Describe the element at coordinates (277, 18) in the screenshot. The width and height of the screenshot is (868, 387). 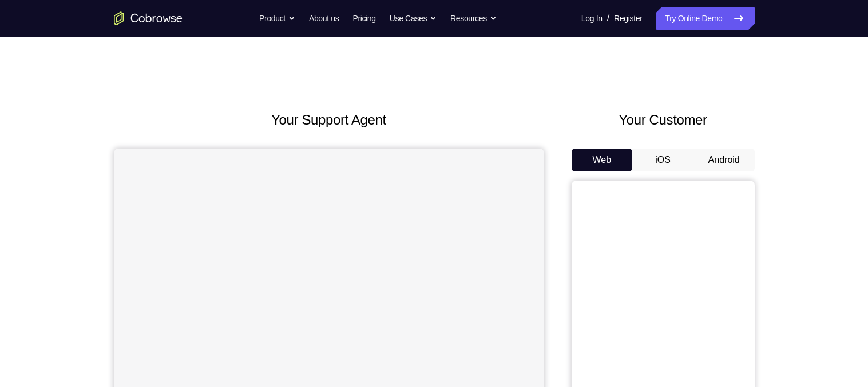
I see `button: Product` at that location.